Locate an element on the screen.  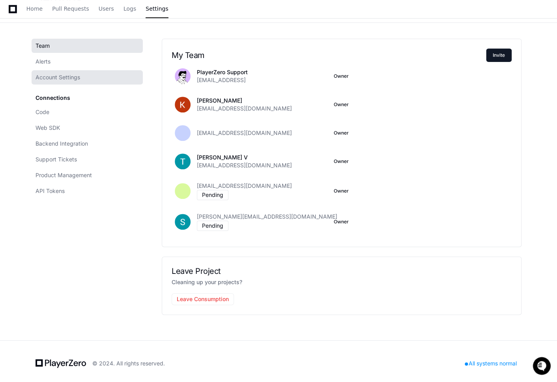
img: 1736555170064-99ba0984-63c1-480f-8ee9-699278ef63ed is located at coordinates (15, 66).